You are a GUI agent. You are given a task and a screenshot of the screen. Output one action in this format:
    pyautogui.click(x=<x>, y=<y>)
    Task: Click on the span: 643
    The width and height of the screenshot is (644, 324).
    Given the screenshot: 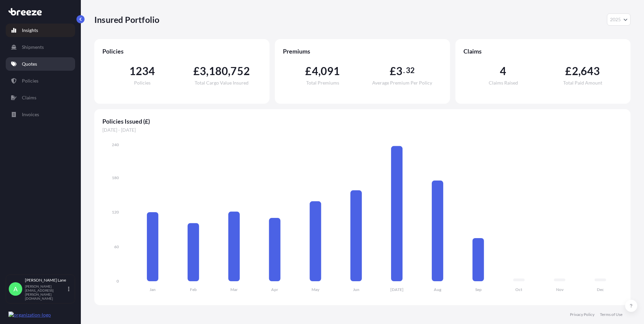 What is the action you would take?
    pyautogui.click(x=590, y=71)
    